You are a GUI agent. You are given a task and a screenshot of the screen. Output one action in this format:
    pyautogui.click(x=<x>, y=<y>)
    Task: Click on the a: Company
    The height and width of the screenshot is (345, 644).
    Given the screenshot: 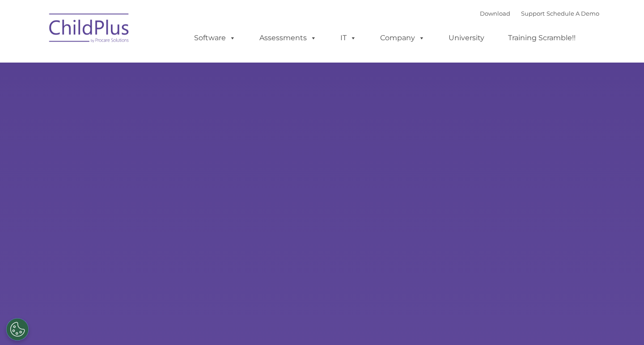 What is the action you would take?
    pyautogui.click(x=403, y=38)
    